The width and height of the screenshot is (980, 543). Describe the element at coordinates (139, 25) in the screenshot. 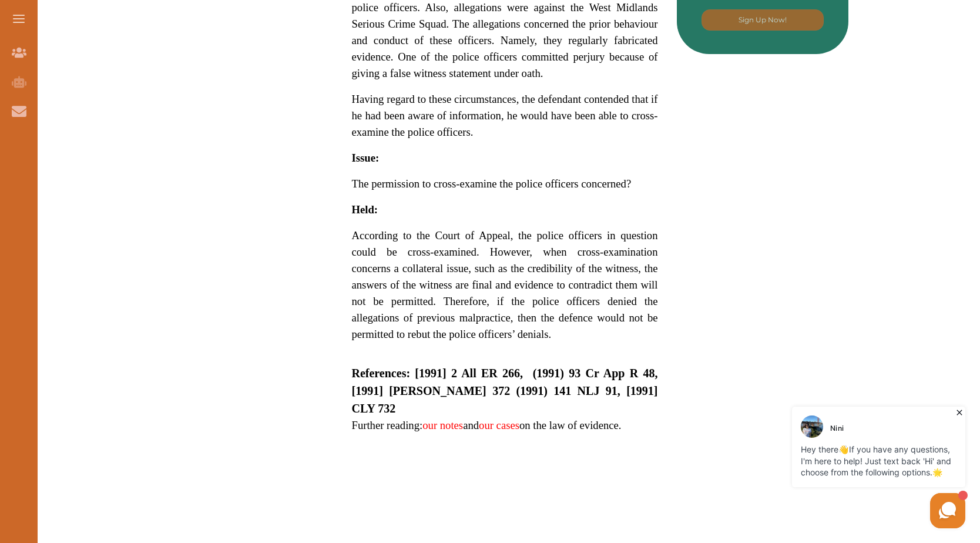

I see `div: Nini` at that location.